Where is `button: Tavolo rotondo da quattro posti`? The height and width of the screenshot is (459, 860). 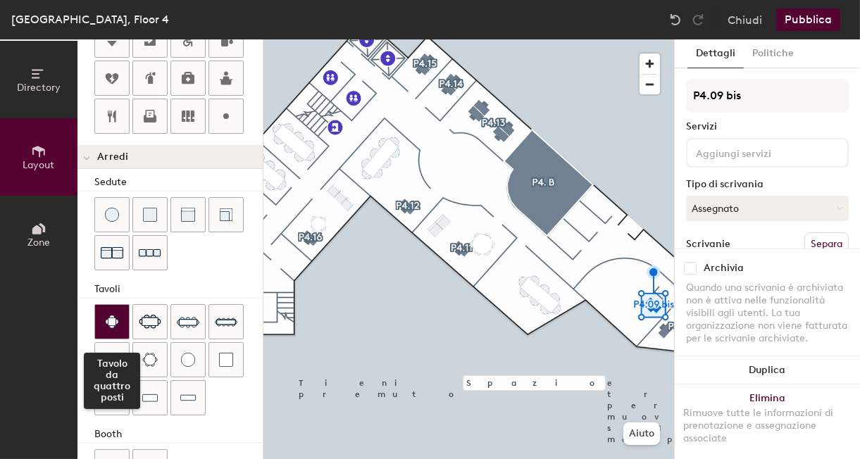
button: Tavolo rotondo da quattro posti is located at coordinates (112, 360).